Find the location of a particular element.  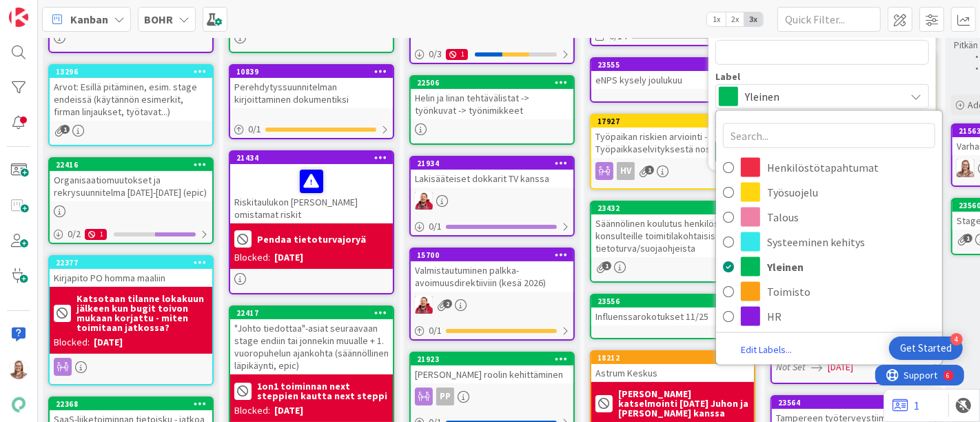

span: Support is located at coordinates (46, 11).